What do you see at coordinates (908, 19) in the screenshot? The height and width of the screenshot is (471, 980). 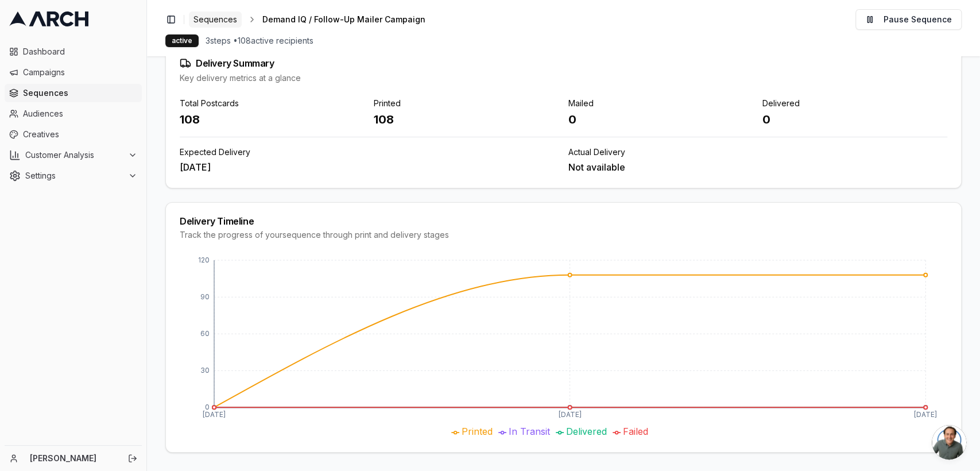 I see `button: Pause Sequence` at bounding box center [908, 19].